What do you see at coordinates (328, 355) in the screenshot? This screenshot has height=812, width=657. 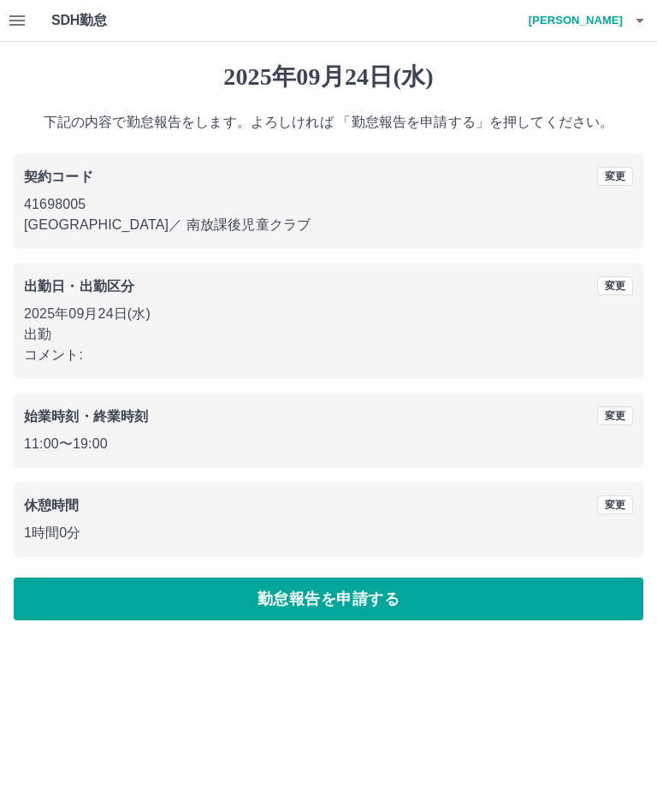 I see `p: コメント:` at bounding box center [328, 355].